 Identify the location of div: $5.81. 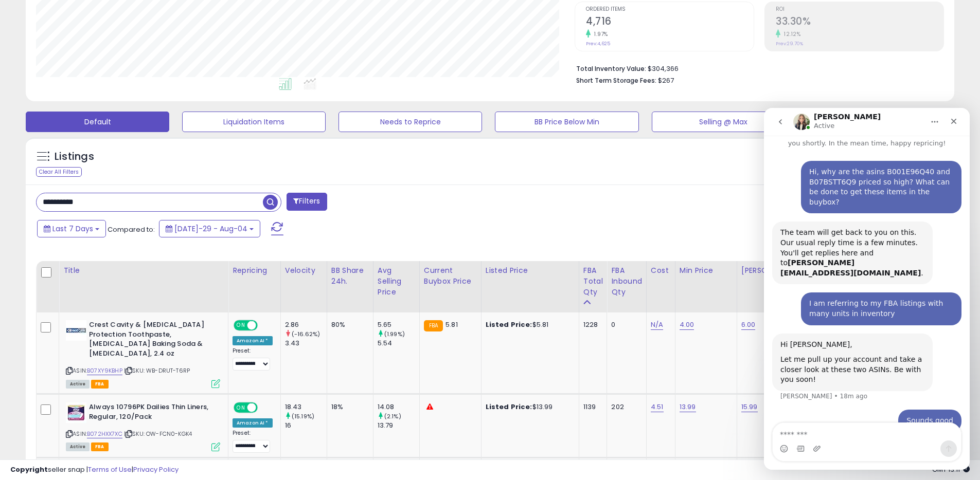
(529, 325).